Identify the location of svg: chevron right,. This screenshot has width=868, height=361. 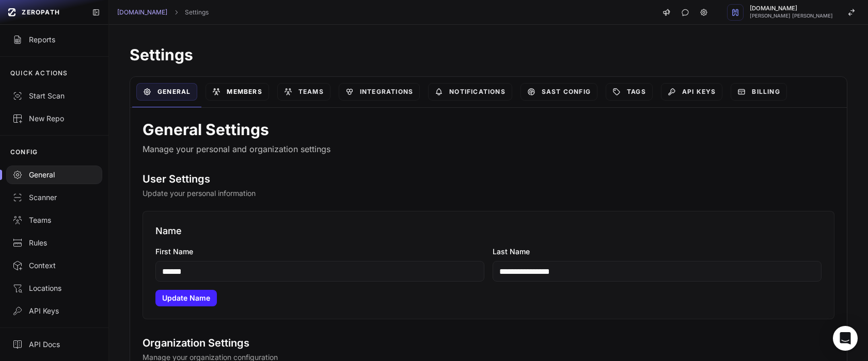
(176, 13).